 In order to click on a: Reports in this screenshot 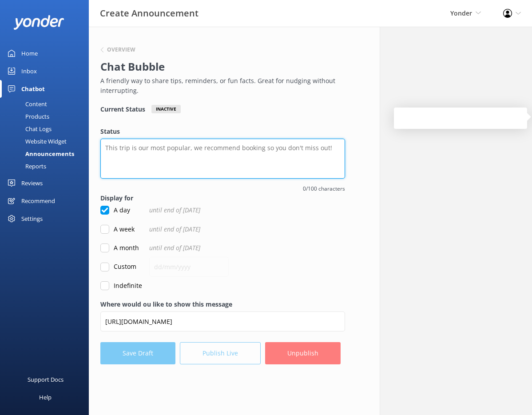, I will do `click(47, 166)`.